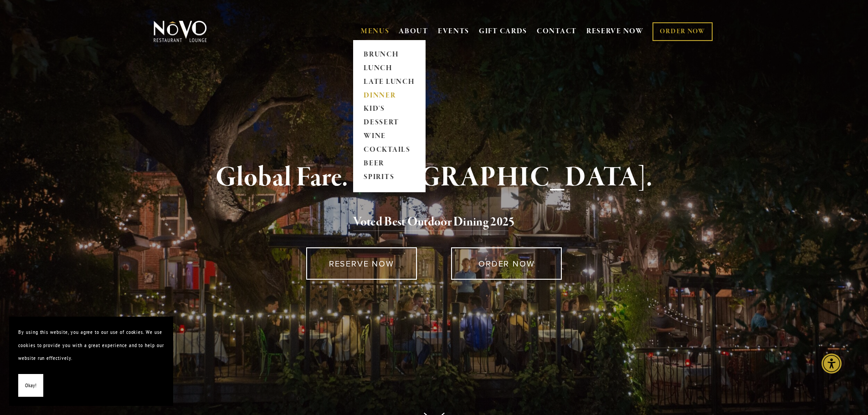  I want to click on a: CONTACT, so click(557, 31).